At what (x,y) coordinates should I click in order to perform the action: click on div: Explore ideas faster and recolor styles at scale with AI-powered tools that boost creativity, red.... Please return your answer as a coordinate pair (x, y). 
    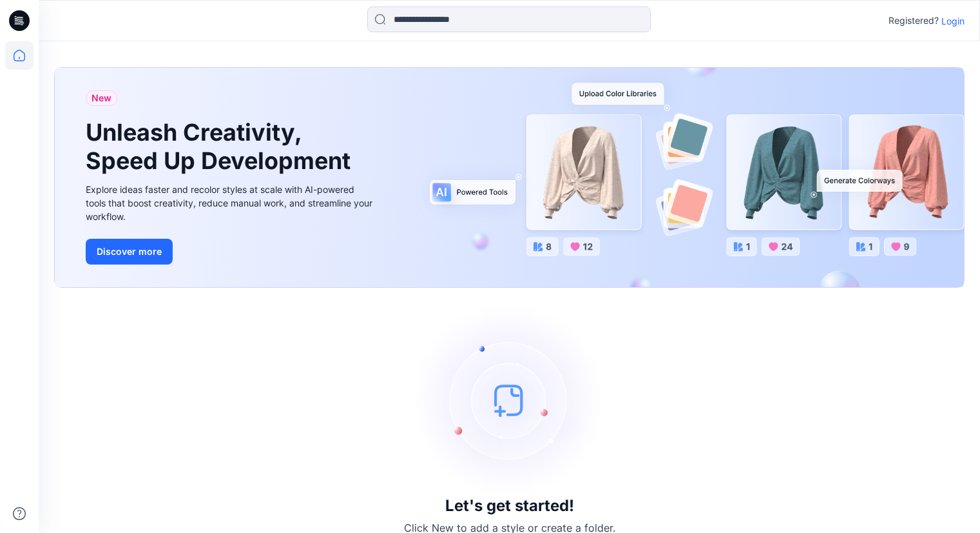
    Looking at the image, I should click on (231, 203).